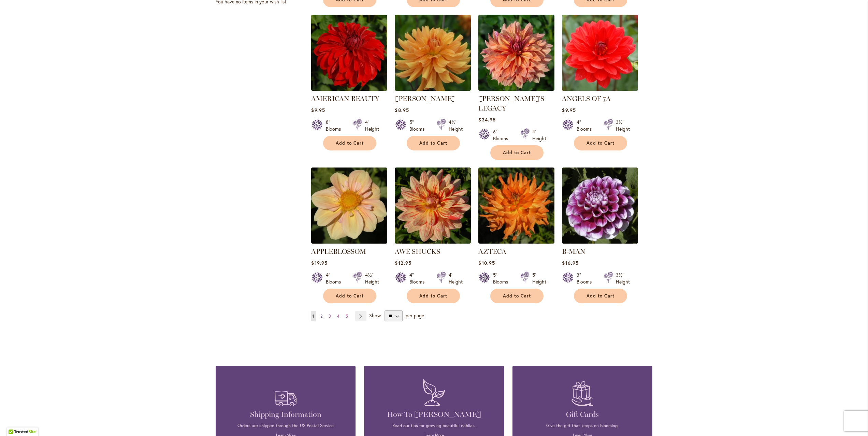  I want to click on a: Andy's Legacy, so click(516, 89).